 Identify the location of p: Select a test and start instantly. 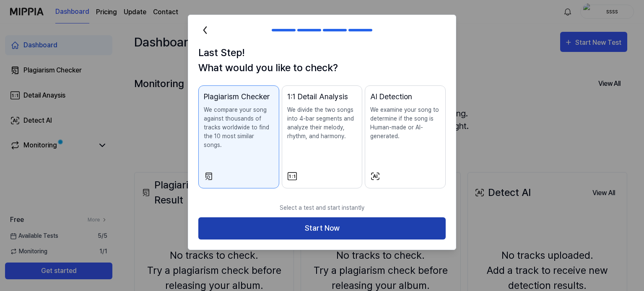
(322, 208).